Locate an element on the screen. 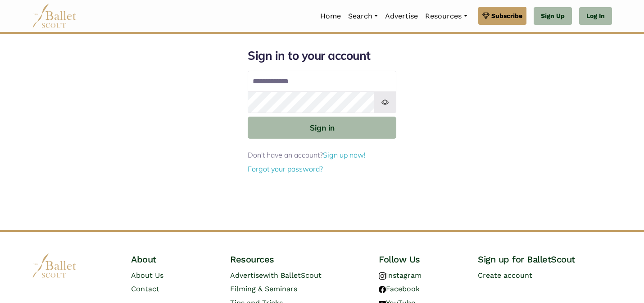  img: facebook logo is located at coordinates (383, 289).